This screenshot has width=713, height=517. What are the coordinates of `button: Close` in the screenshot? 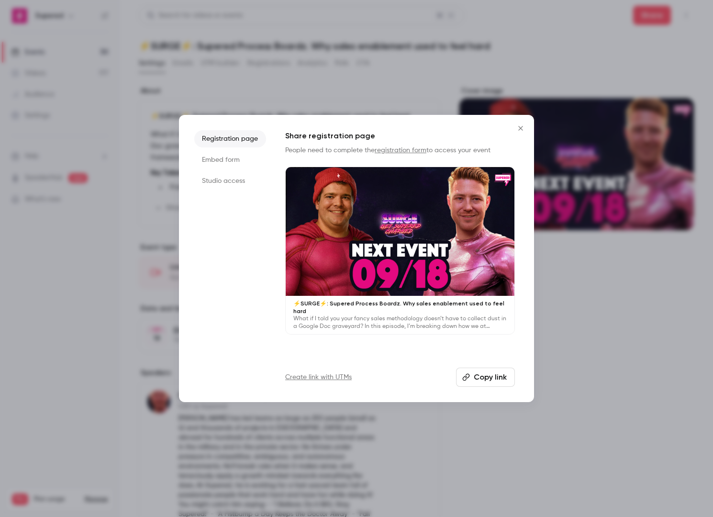 It's located at (521, 128).